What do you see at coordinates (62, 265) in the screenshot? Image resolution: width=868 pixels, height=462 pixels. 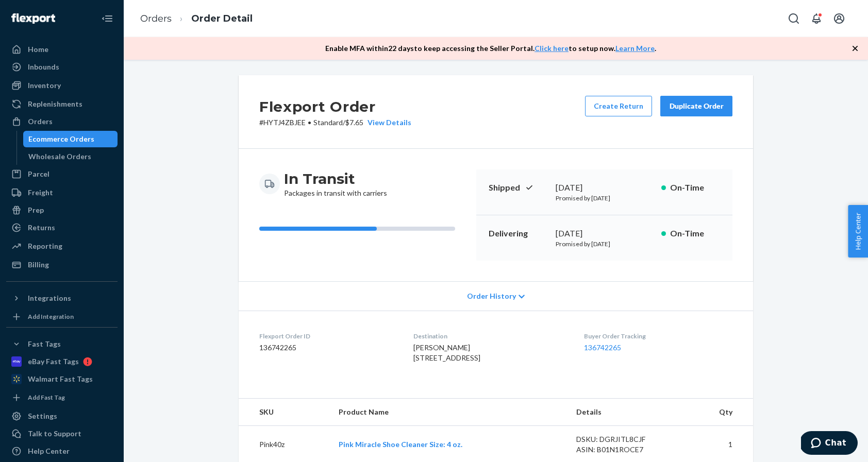 I see `a: Billing` at bounding box center [62, 265].